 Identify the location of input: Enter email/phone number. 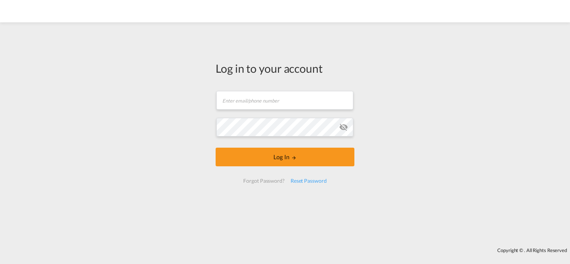
(284, 100).